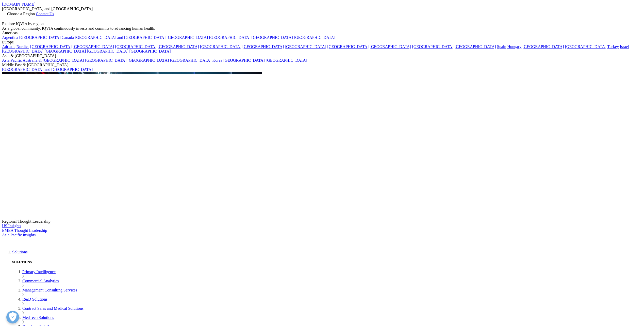 The width and height of the screenshot is (644, 326). I want to click on a: Asia Pacific, so click(12, 60).